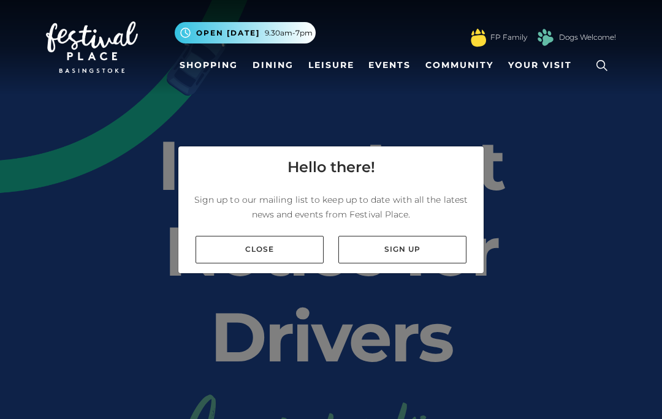 The height and width of the screenshot is (419, 662). I want to click on a: Shopping, so click(208, 65).